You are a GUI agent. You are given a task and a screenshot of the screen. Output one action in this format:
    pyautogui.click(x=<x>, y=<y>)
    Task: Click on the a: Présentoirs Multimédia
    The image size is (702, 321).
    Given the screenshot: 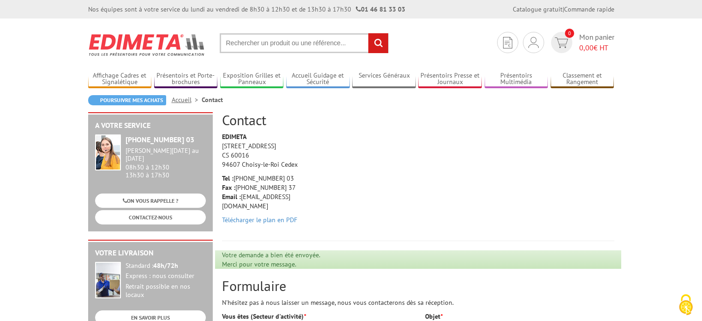 What is the action you would take?
    pyautogui.click(x=516, y=79)
    